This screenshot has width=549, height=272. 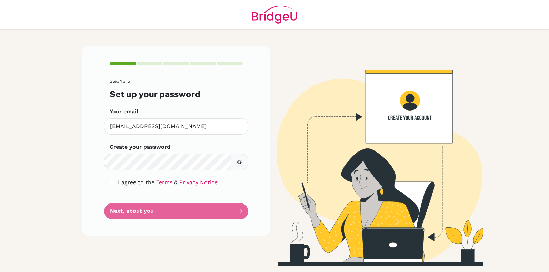 What do you see at coordinates (136, 182) in the screenshot?
I see `span: I agree to the` at bounding box center [136, 182].